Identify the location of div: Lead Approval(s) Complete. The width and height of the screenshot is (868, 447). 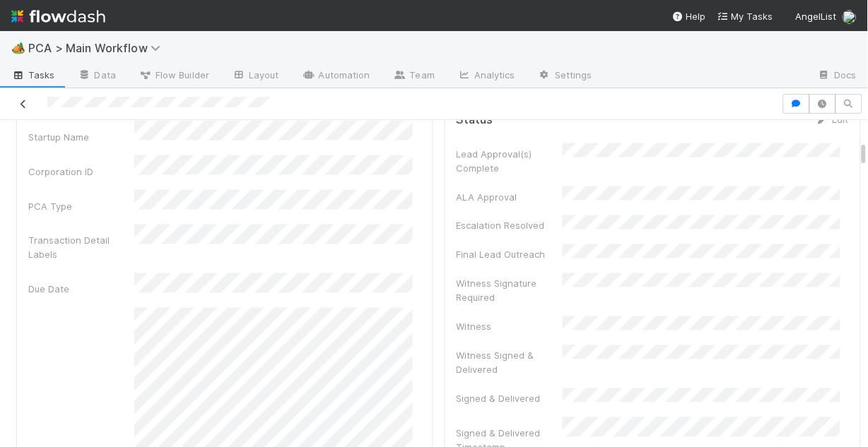
(509, 161).